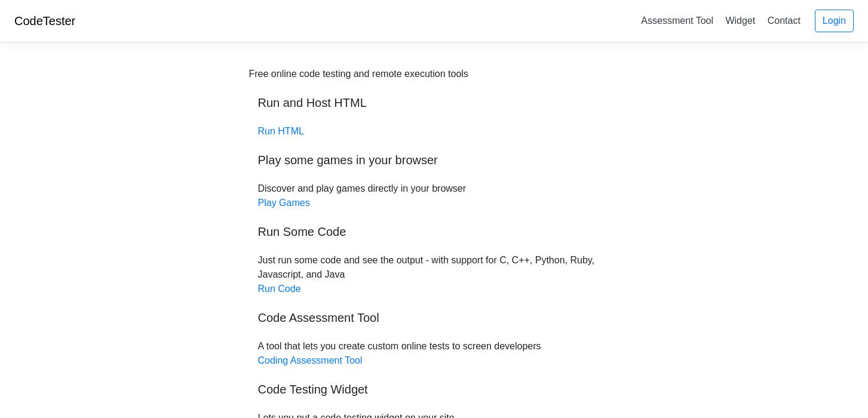 The height and width of the screenshot is (418, 868). Describe the element at coordinates (434, 160) in the screenshot. I see `h5: Play some games in your browser` at that location.